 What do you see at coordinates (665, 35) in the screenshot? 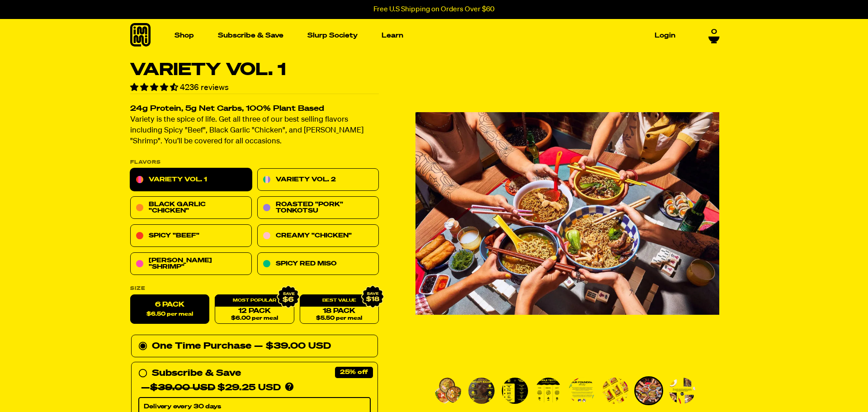
I see `a: Login` at bounding box center [665, 35].